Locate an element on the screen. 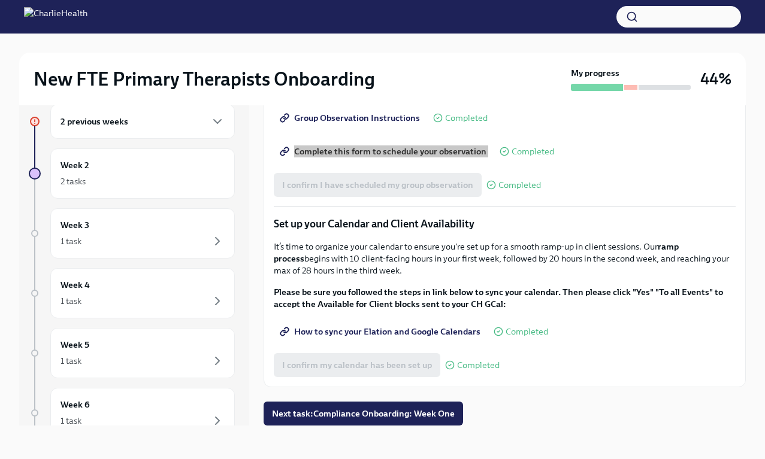 This screenshot has height=459, width=765. strong: Please be sure you followed the steps in link below to sync your calendar. Then please click "Yes... is located at coordinates (498, 298).